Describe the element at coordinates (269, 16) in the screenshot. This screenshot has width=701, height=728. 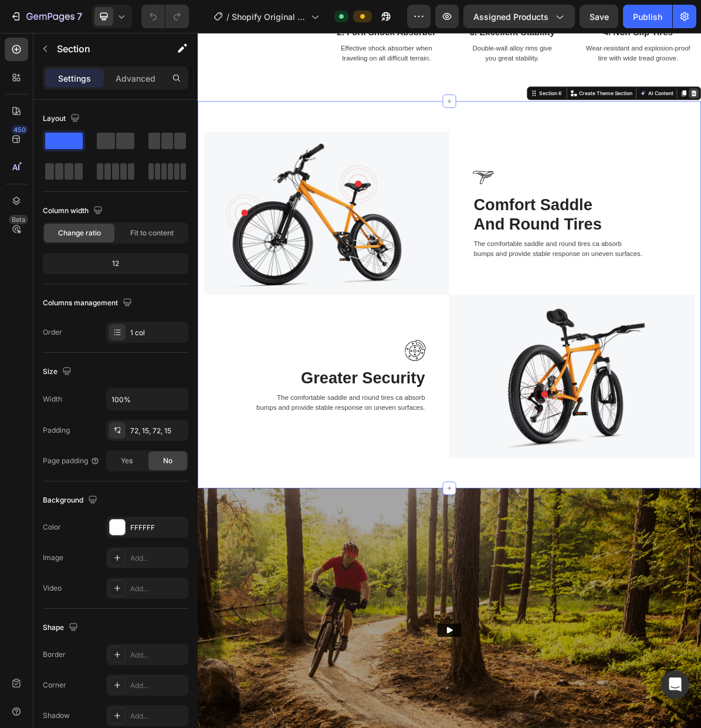
I see `span: Shopify Original Product Template` at that location.